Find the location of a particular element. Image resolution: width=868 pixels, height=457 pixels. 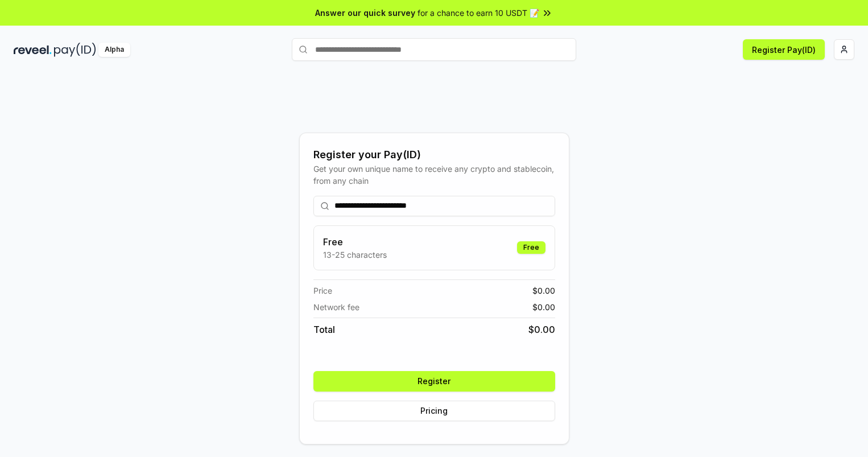

img: reveel_dark is located at coordinates (32, 49).